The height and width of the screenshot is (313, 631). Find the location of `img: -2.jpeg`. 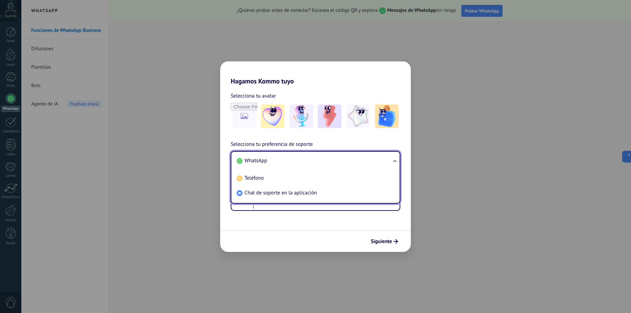

img: -2.jpeg is located at coordinates (301, 116).